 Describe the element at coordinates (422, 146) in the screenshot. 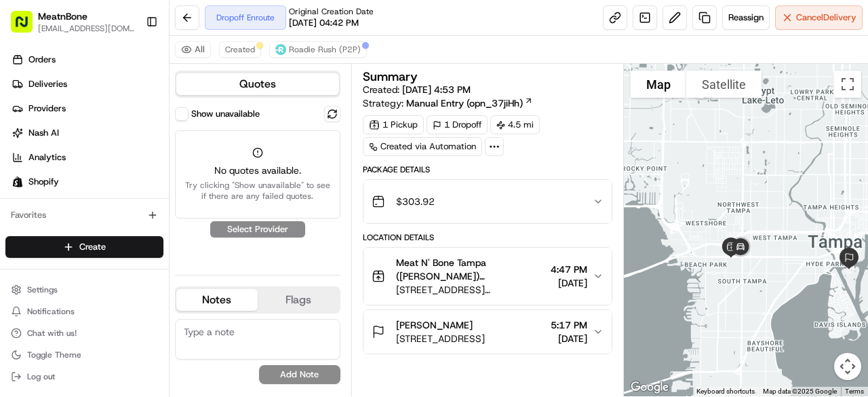

I see `div: Created via Automation` at that location.